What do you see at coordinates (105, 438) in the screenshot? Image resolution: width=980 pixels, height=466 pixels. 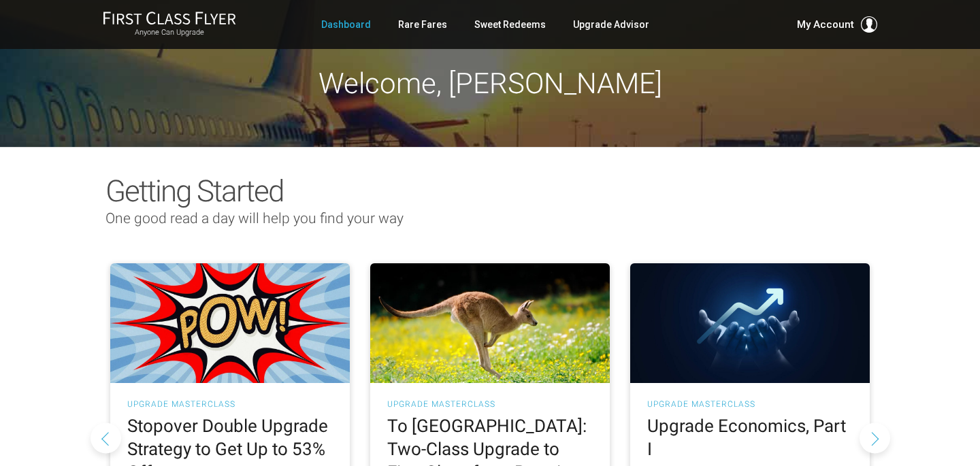 I see `button: Previous slide` at bounding box center [105, 438].